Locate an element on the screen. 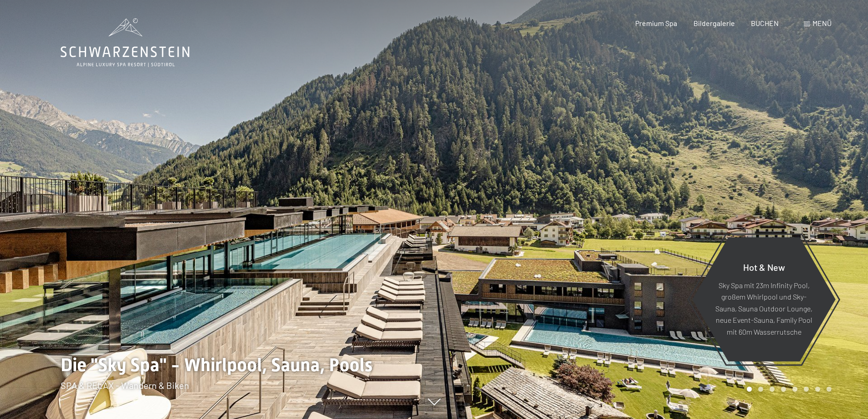 The image size is (868, 419). a: Bildergalerie is located at coordinates (714, 23).